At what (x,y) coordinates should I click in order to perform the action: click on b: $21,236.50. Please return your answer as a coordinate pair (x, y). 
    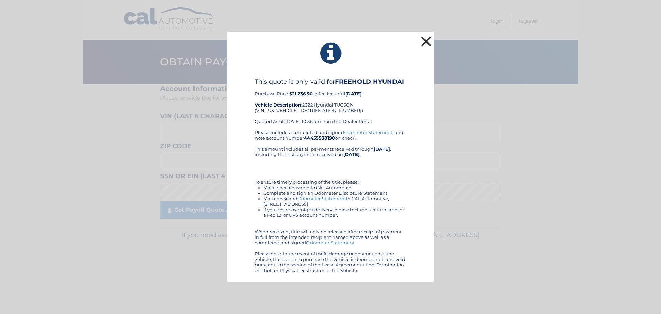
    Looking at the image, I should click on (301, 94).